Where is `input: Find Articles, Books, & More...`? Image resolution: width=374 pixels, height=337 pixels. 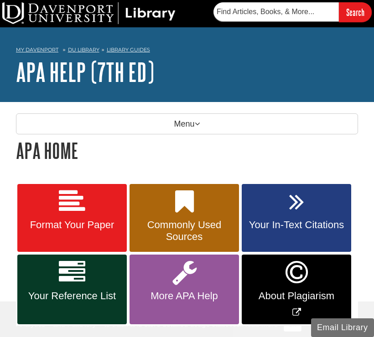 input: Find Articles, Books, & More... is located at coordinates (276, 12).